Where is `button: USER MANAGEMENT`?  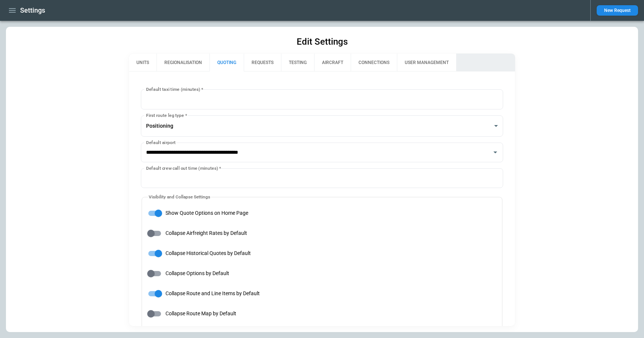 button: USER MANAGEMENT is located at coordinates (427, 63).